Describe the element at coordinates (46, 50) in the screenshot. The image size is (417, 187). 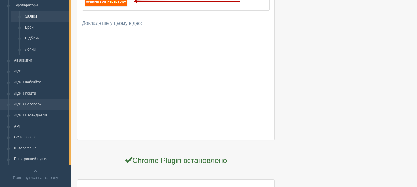
I see `a: Логіни` at that location.